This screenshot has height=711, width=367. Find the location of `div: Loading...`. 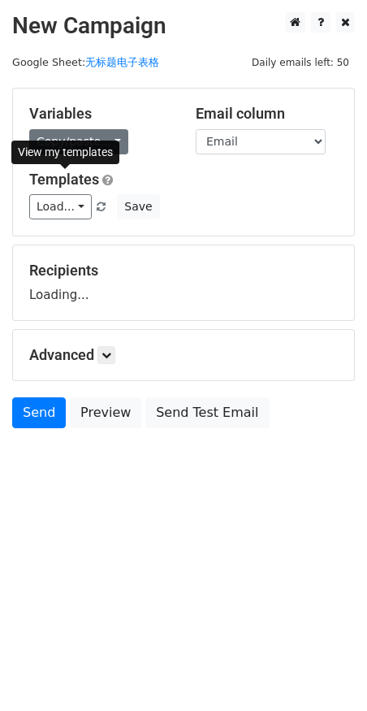

div: Loading... is located at coordinates (184, 283).